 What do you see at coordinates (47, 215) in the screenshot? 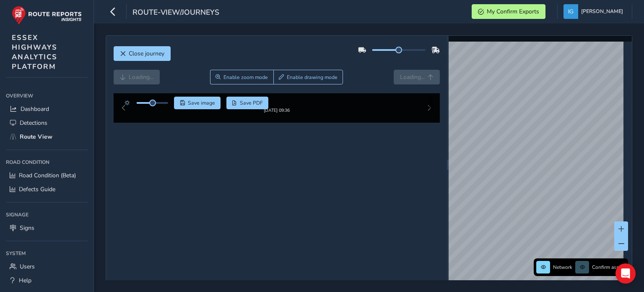
I see `div: Signage` at bounding box center [47, 215].